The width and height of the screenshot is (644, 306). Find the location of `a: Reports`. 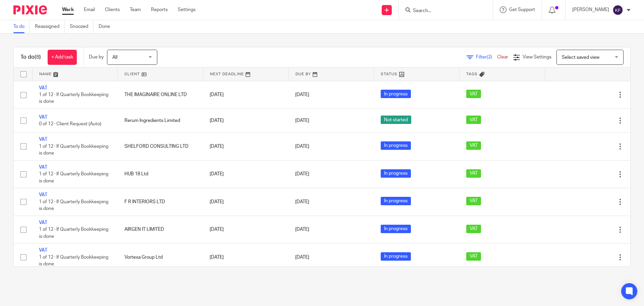

a: Reports is located at coordinates (159, 10).